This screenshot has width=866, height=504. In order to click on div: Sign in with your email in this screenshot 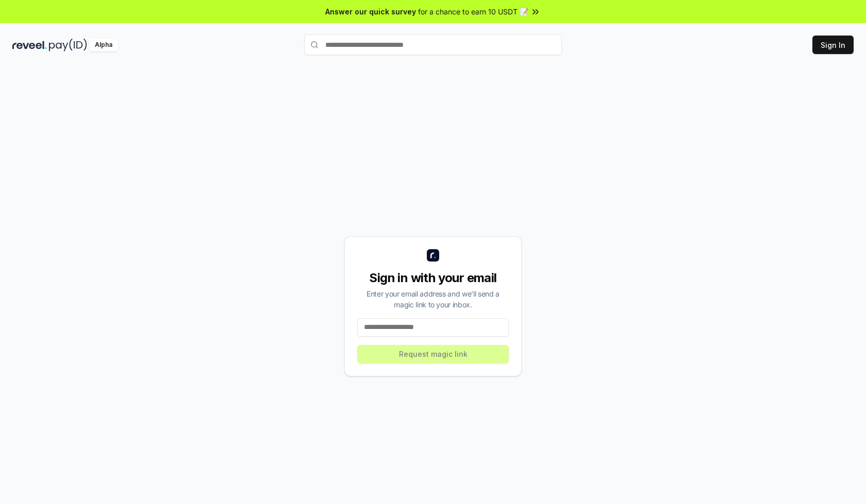, I will do `click(433, 278)`.